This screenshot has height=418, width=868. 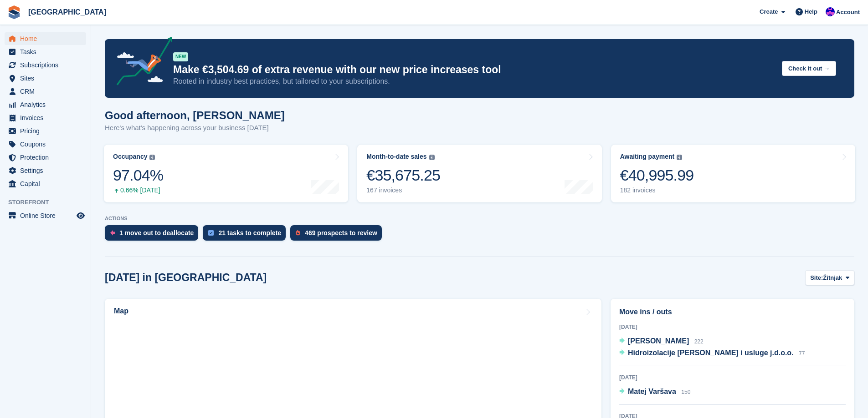 What do you see at coordinates (396, 157) in the screenshot?
I see `div: Month-to-date sales` at bounding box center [396, 157].